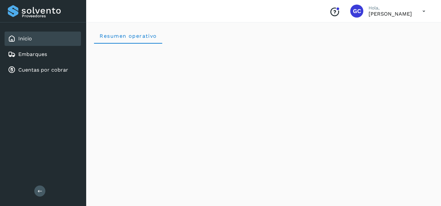 The width and height of the screenshot is (441, 206). I want to click on p: Proveedores, so click(50, 16).